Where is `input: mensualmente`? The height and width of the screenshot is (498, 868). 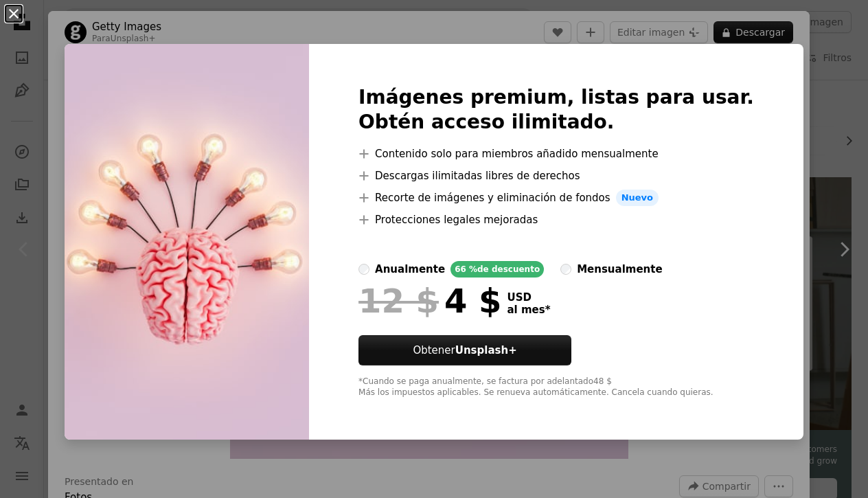
input: mensualmente is located at coordinates (566, 269).